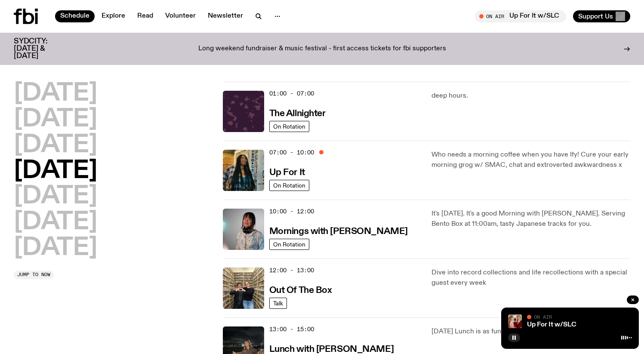  What do you see at coordinates (292, 330) in the screenshot?
I see `span: 13:00 - 15:00` at bounding box center [292, 330].